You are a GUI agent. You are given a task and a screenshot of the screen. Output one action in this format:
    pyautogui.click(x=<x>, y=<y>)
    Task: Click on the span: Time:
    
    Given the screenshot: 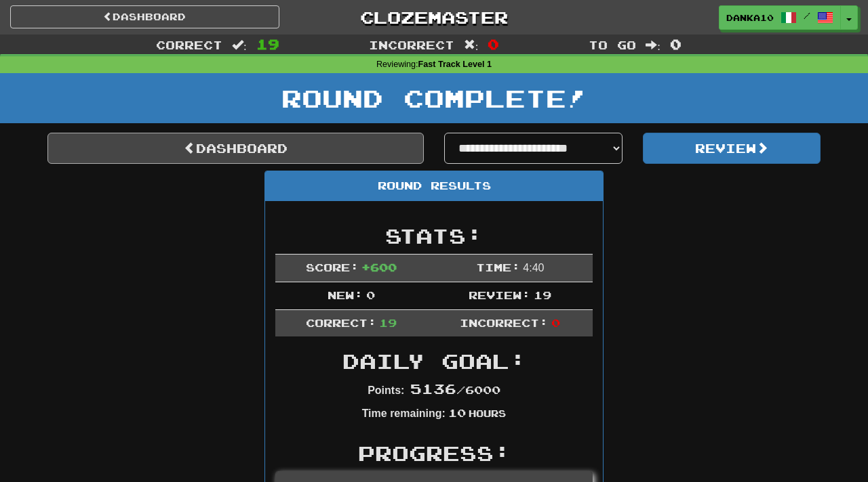 What is the action you would take?
    pyautogui.click(x=497, y=267)
    